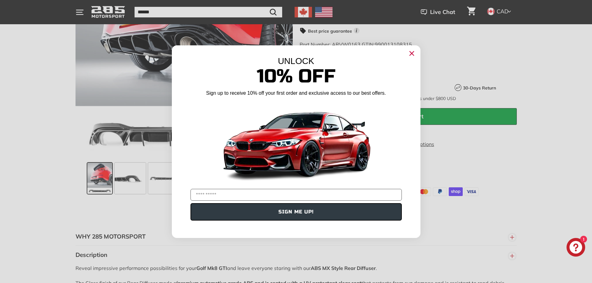 The width and height of the screenshot is (592, 283). Describe the element at coordinates (296, 93) in the screenshot. I see `span: Sign up to receive 10% off your first order and exclusive access to our best offers.` at that location.